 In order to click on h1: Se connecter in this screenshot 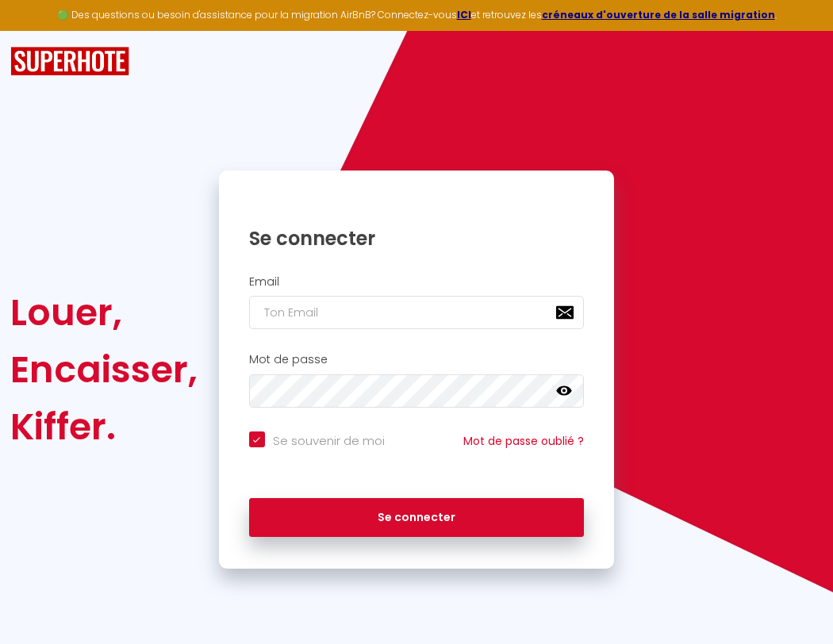, I will do `click(416, 238)`.